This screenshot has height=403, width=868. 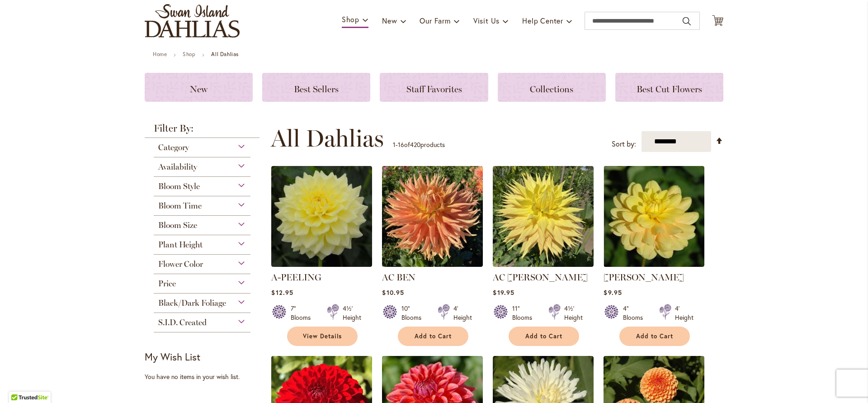 What do you see at coordinates (624, 144) in the screenshot?
I see `label: Sort by:` at bounding box center [624, 144].